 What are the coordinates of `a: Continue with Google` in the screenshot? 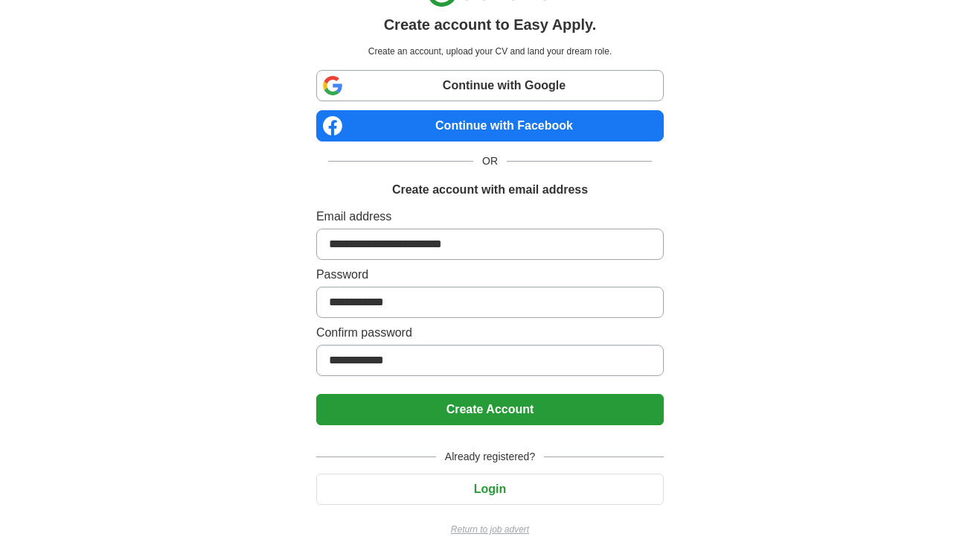 It's located at (490, 86).